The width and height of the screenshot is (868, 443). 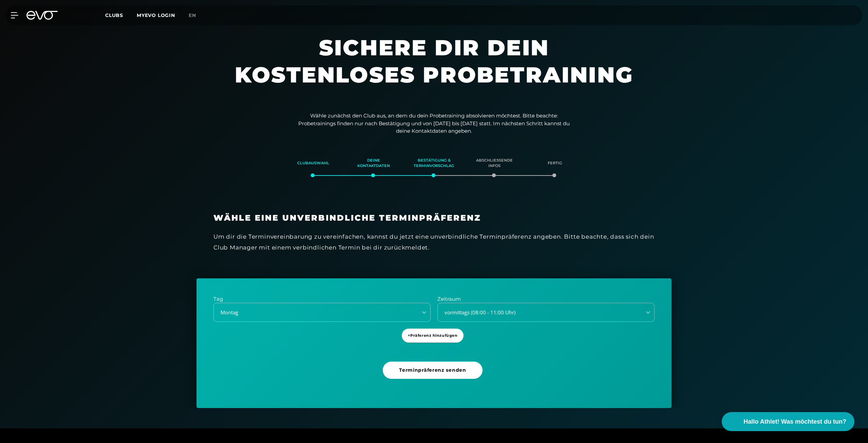 What do you see at coordinates (197, 16) in the screenshot?
I see `a: en` at bounding box center [197, 16].